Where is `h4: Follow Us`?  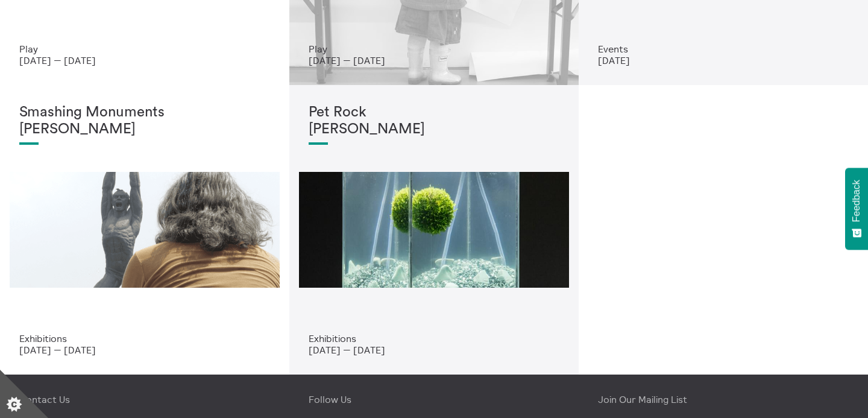
h4: Follow Us is located at coordinates (434, 399).